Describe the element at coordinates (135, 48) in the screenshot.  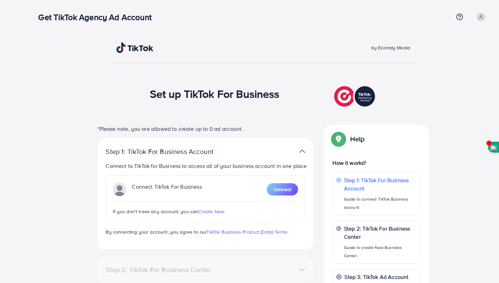
I see `img: TikTok` at that location.